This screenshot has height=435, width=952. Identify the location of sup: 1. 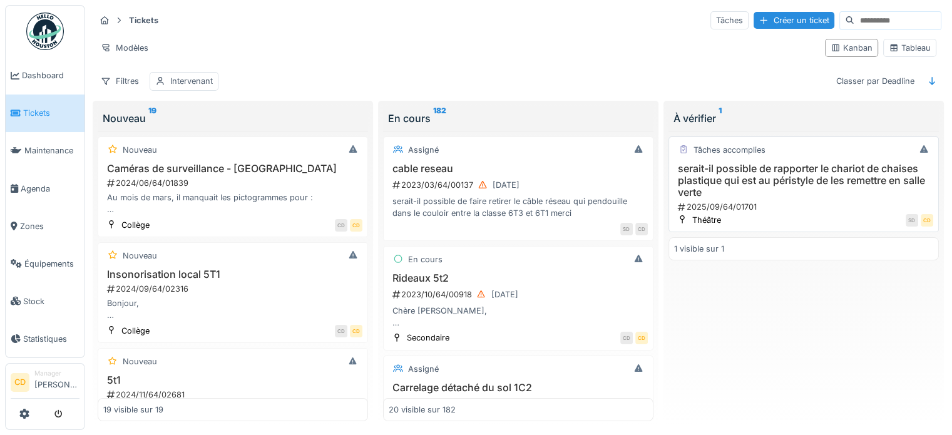
(720, 118).